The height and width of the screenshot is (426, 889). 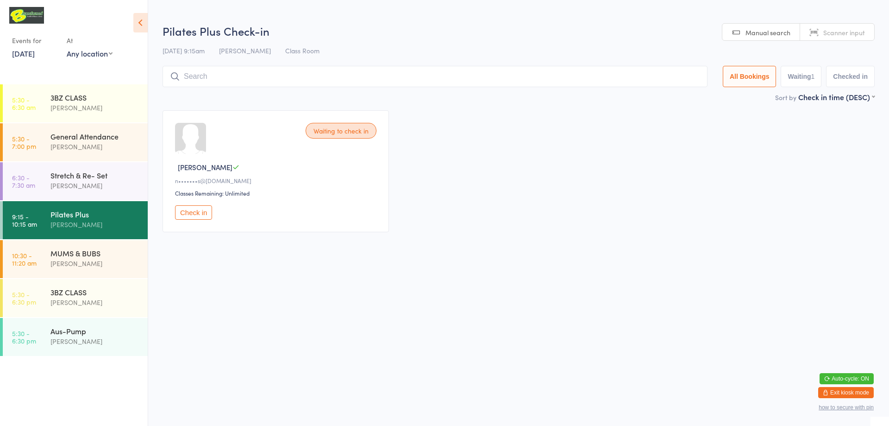 What do you see at coordinates (25, 220) in the screenshot?
I see `time: 9:15 - 10:15 am` at bounding box center [25, 220].